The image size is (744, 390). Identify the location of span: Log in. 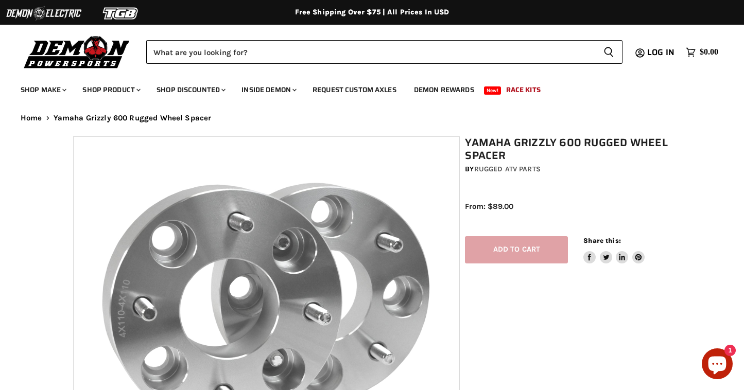
(661, 52).